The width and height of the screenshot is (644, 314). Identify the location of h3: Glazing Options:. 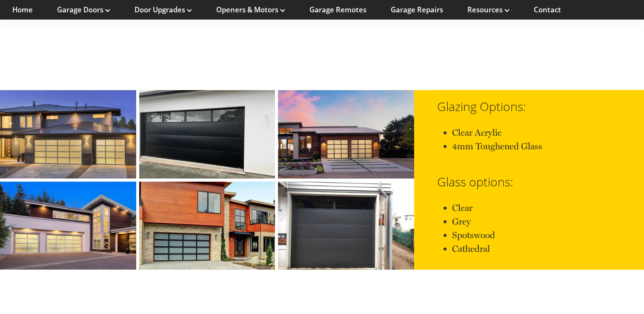
(540, 106).